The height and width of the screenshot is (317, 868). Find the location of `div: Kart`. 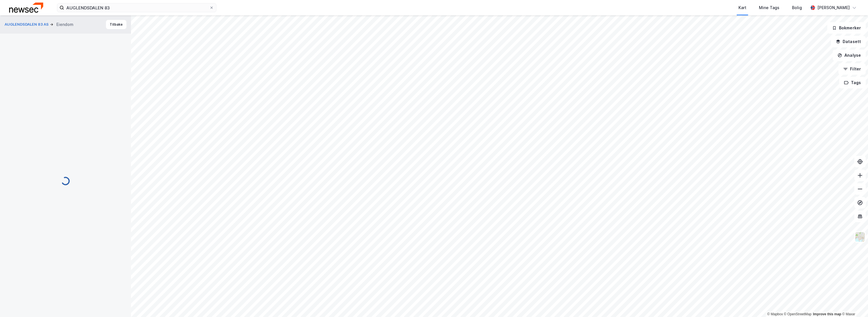

div: Kart is located at coordinates (742, 8).